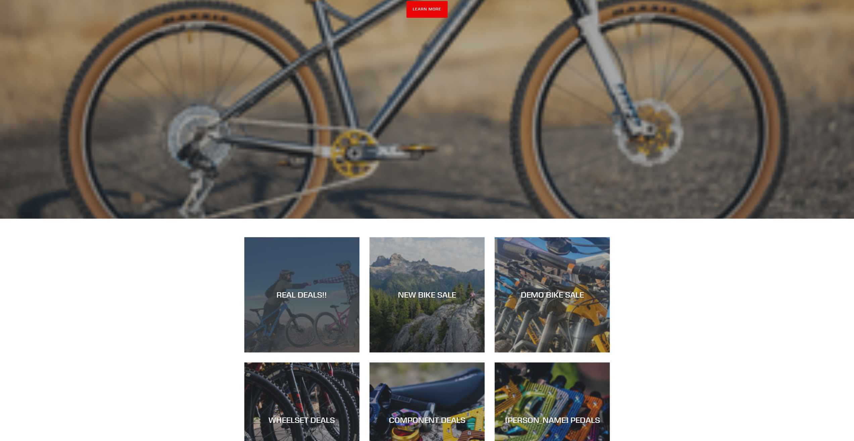  Describe the element at coordinates (427, 419) in the screenshot. I see `div: COMPONENT DEALS` at that location.